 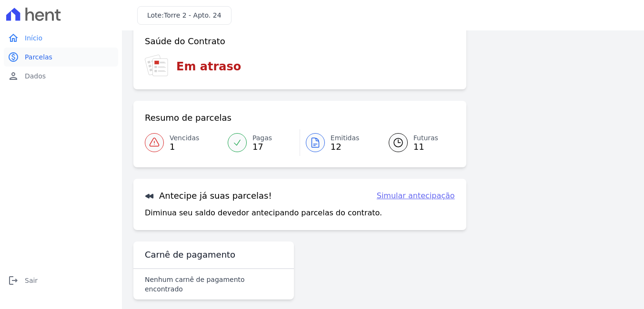 What do you see at coordinates (208, 67) in the screenshot?
I see `h3: Em atraso` at bounding box center [208, 67].